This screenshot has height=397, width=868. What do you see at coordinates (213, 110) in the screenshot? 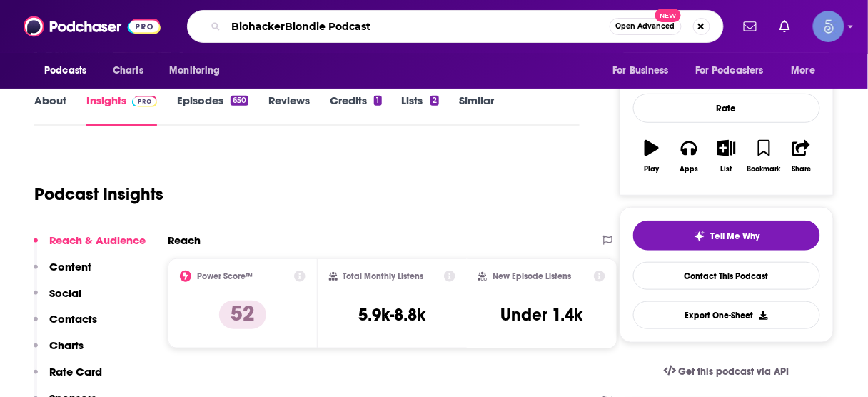
I see `a: Episodes650` at bounding box center [213, 110].